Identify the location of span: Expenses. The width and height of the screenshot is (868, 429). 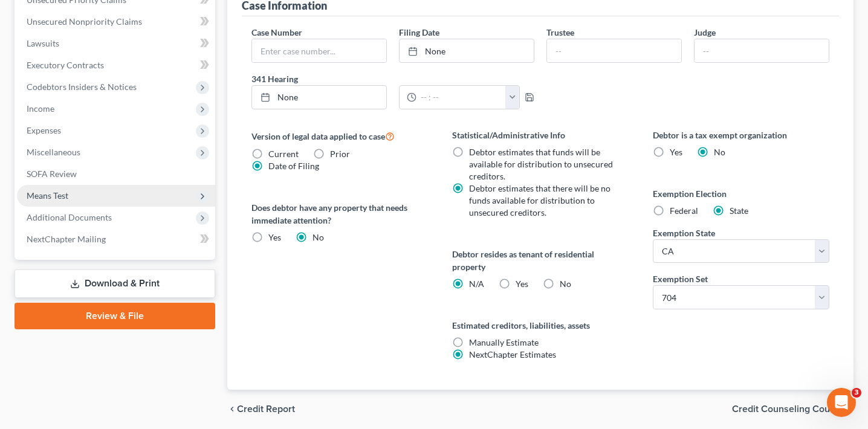
(44, 130).